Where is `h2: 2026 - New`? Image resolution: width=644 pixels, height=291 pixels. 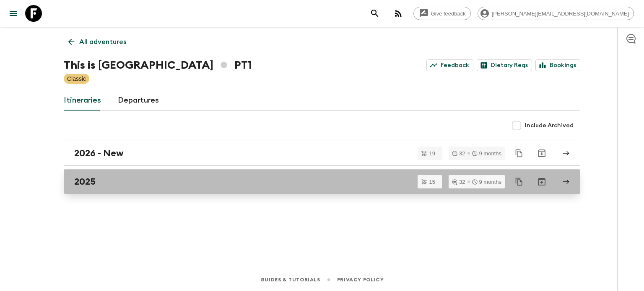 h2: 2026 - New is located at coordinates (99, 153).